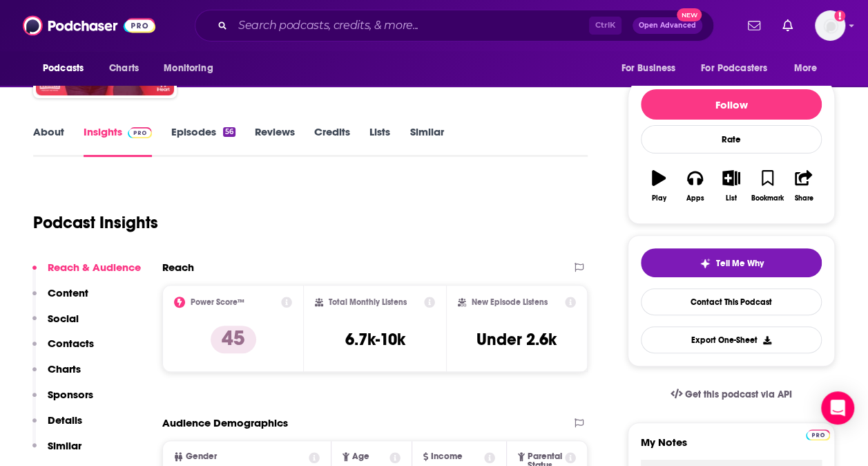 This screenshot has height=466, width=868. I want to click on a: Similar, so click(426, 141).